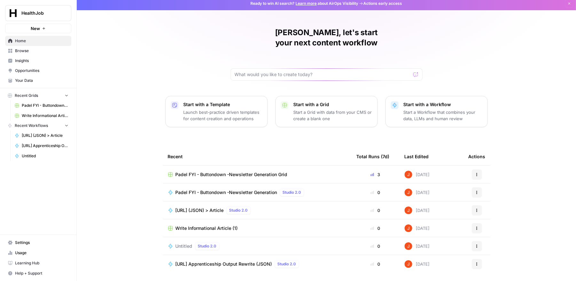 This screenshot has height=281, width=576. I want to click on a: Your Data, so click(38, 81).